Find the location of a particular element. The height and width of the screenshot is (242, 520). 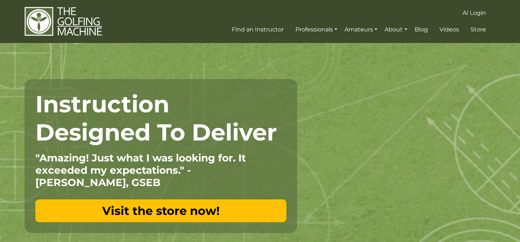

a: Amateurs is located at coordinates (360, 30).